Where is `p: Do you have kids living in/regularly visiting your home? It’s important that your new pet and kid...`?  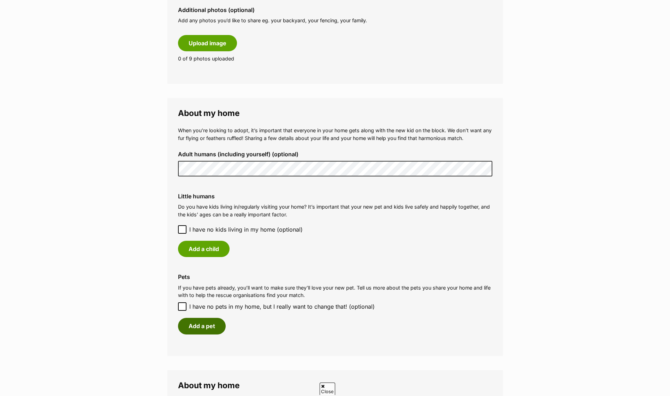 p: Do you have kids living in/regularly visiting your home? It’s important that your new pet and kid... is located at coordinates (335, 210).